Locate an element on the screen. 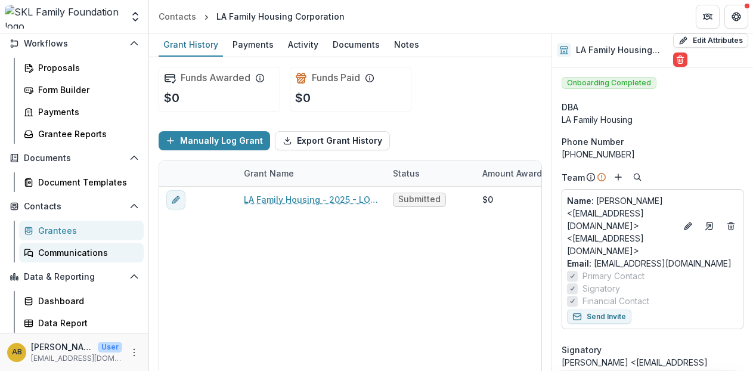 This screenshot has width=753, height=371. a: Grant History is located at coordinates (191, 45).